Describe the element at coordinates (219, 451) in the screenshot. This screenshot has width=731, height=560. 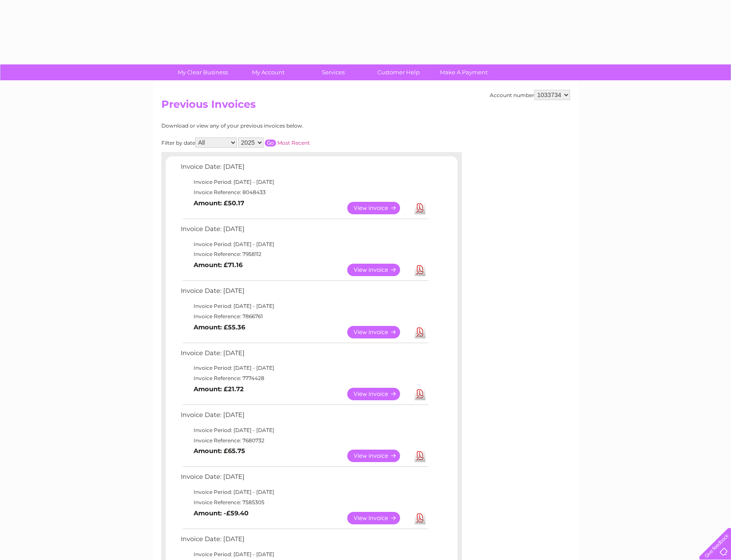
I see `b: Amount: £65.75` at that location.